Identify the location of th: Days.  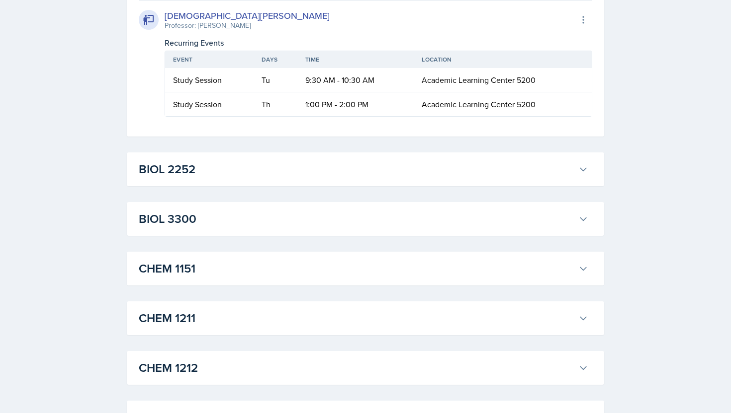
(275, 60).